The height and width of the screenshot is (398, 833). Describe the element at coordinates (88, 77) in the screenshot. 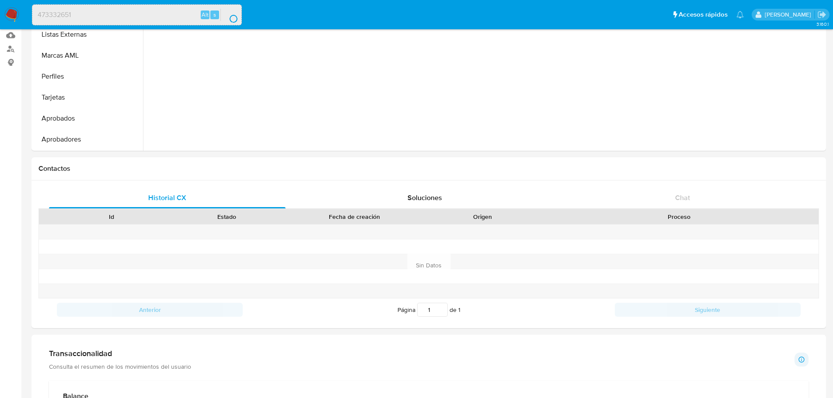

I see `button: Perfiles` at that location.